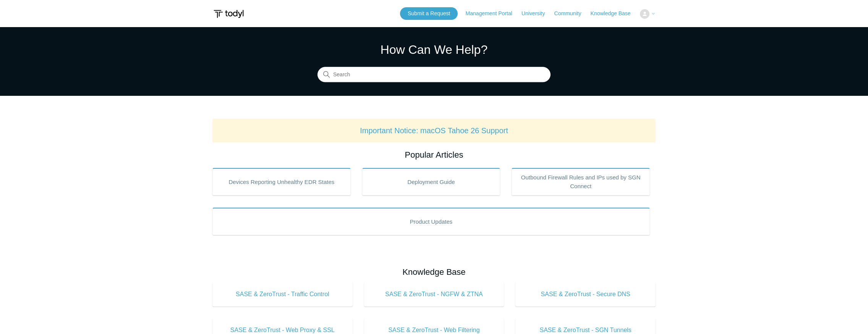 The width and height of the screenshot is (868, 334). What do you see at coordinates (432, 182) in the screenshot?
I see `a: Deployment Guide` at bounding box center [432, 182].